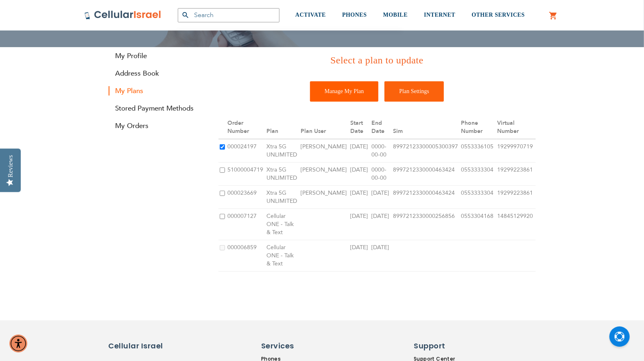 The image size is (644, 361). What do you see at coordinates (158, 108) in the screenshot?
I see `a: Stored Payment Methods` at bounding box center [158, 108].